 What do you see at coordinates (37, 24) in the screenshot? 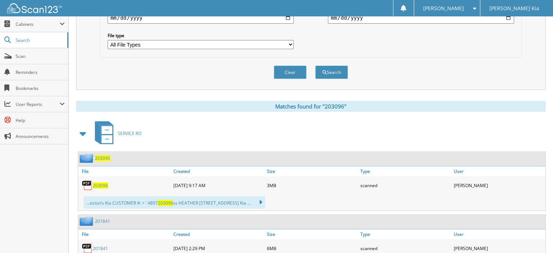
I see `span: Cabinets` at bounding box center [37, 24].